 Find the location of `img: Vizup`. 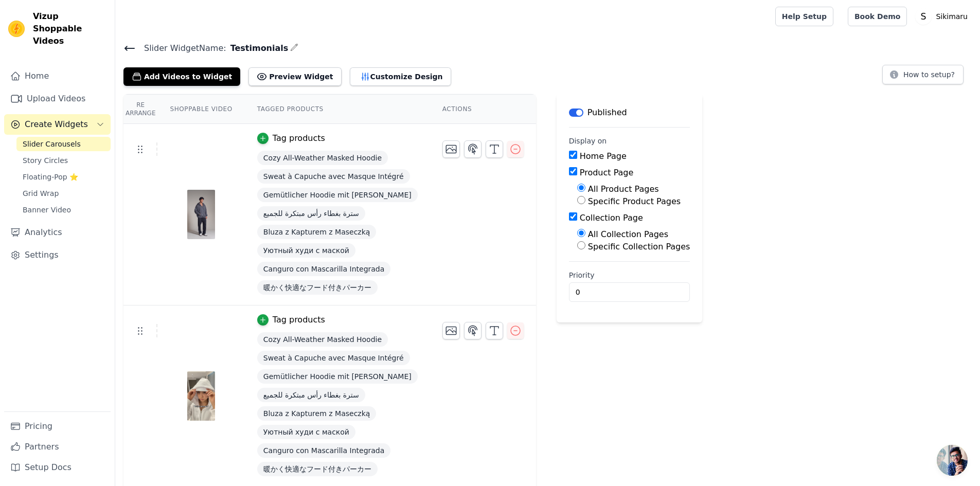

img: Vizup is located at coordinates (16, 29).